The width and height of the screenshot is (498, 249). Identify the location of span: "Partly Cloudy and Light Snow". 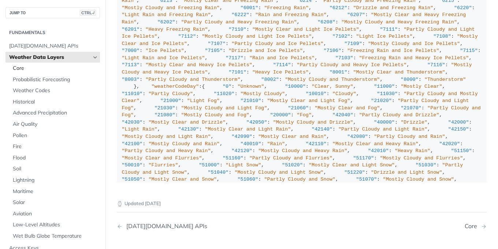
(294, 169).